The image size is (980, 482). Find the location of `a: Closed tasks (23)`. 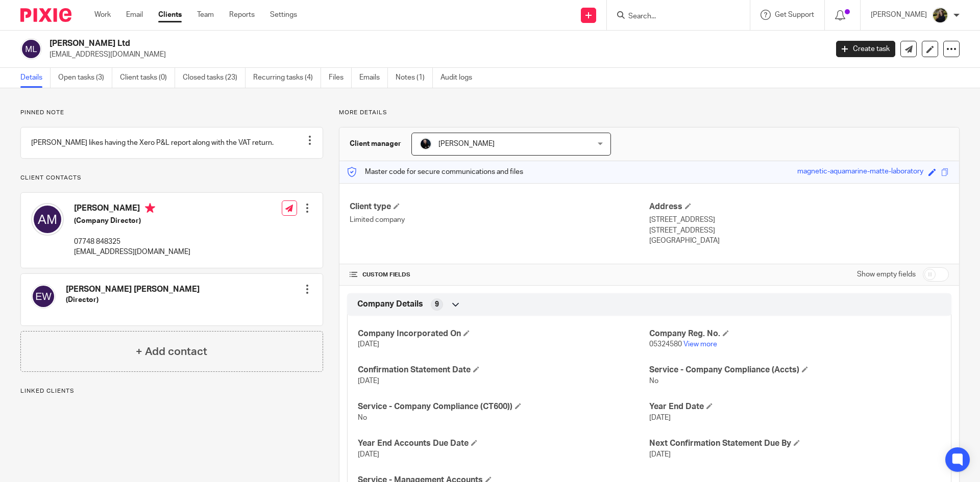

a: Closed tasks (23) is located at coordinates (214, 78).